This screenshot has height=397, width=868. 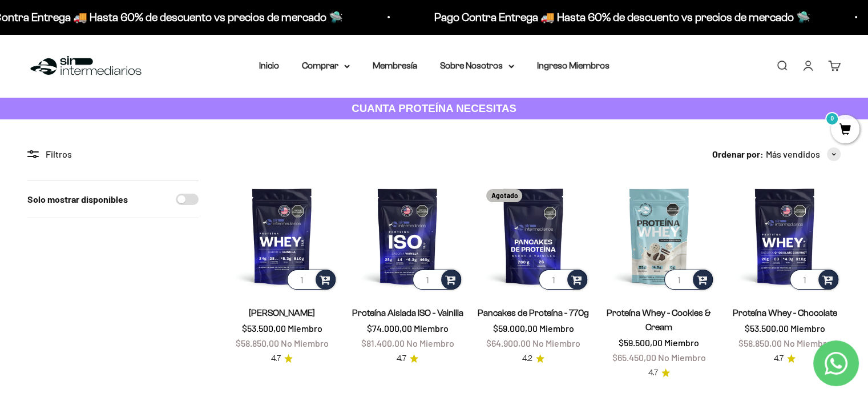 I want to click on span: $64.900,00, so click(x=509, y=343).